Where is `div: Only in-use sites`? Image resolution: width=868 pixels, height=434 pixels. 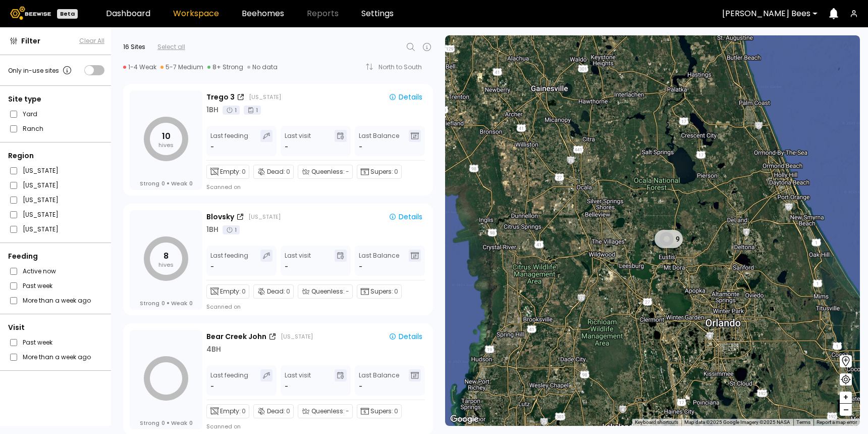
div: Only in-use sites is located at coordinates (41, 70).